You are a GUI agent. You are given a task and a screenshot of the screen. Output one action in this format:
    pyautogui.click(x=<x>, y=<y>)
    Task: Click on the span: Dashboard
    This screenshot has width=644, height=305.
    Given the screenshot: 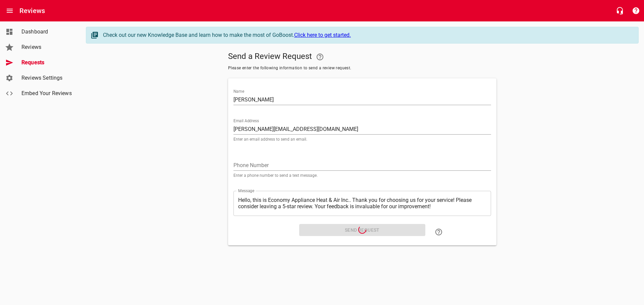 What is the action you would take?
    pyautogui.click(x=47, y=32)
    